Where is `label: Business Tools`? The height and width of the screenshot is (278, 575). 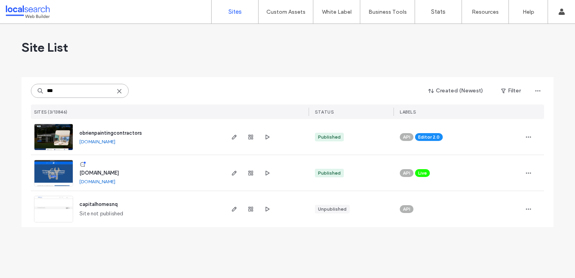 label: Business Tools is located at coordinates (387, 12).